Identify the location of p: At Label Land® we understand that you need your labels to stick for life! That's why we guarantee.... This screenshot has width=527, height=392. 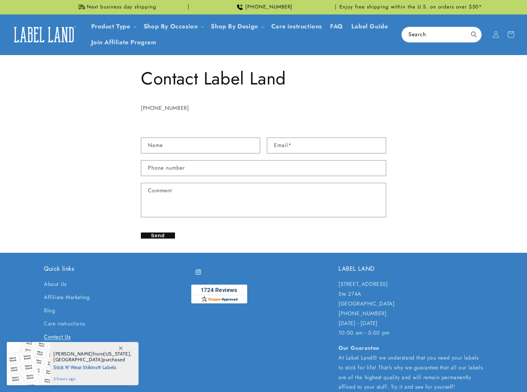
(411, 367).